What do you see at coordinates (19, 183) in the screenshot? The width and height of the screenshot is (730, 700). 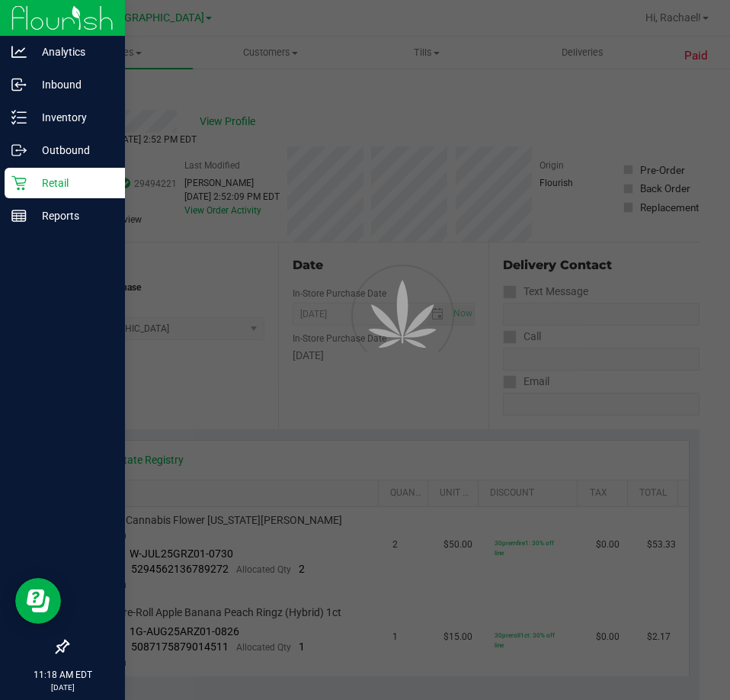 I see `inline-svg: Retail` at bounding box center [19, 183].